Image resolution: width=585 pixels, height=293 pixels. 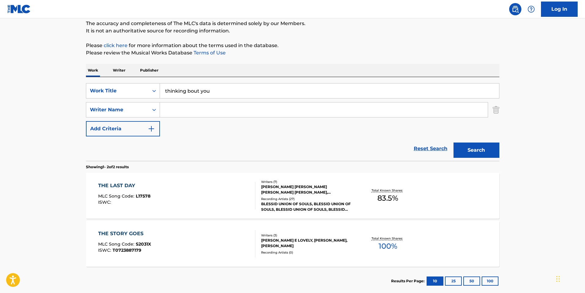 What do you see at coordinates (453, 281) in the screenshot?
I see `button: 25` at bounding box center [453, 281].